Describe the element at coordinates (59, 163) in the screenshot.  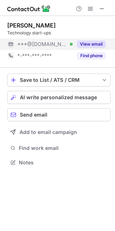
I see `button: Notes` at that location.